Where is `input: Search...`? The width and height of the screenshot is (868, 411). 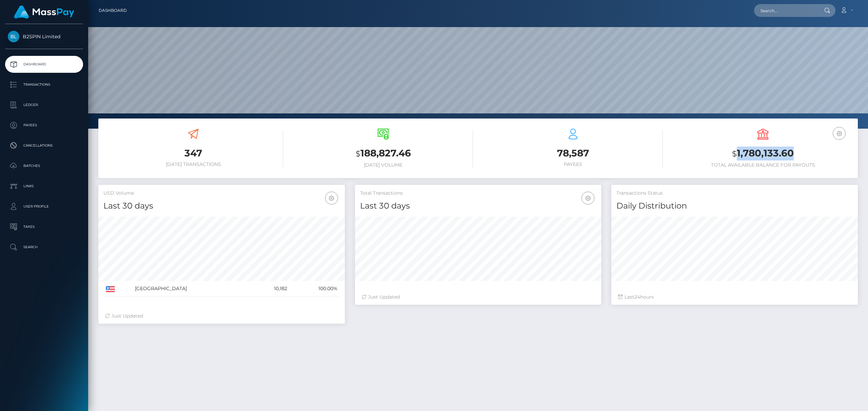
input: Search... is located at coordinates (786, 10).